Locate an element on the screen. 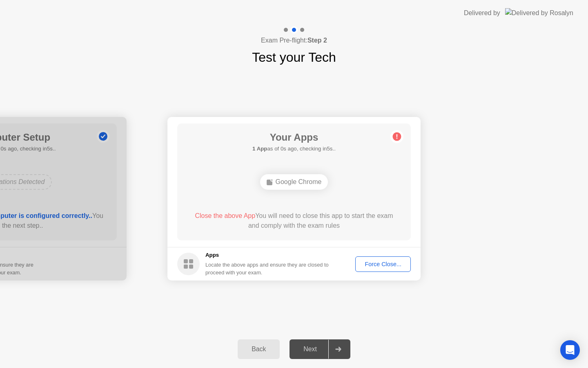 The width and height of the screenshot is (588, 368). div: Open Intercom Messenger is located at coordinates (570, 350).